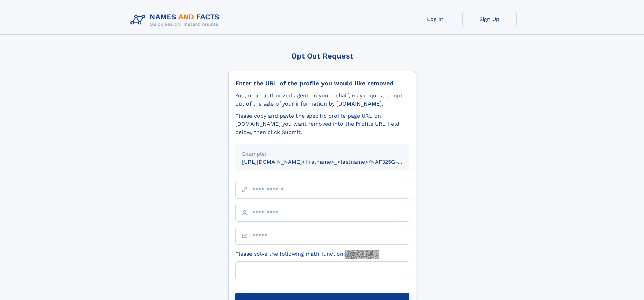 The width and height of the screenshot is (644, 300). What do you see at coordinates (322, 100) in the screenshot?
I see `div: You, or an authorized agent on your behalf, may request to opt-out of the sale of your informatio...` at bounding box center [322, 100].